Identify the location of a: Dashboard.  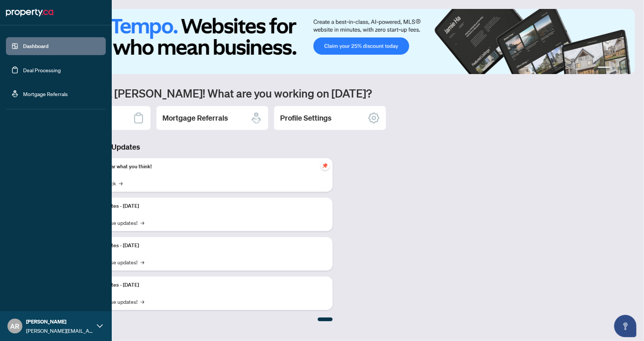
(36, 47).